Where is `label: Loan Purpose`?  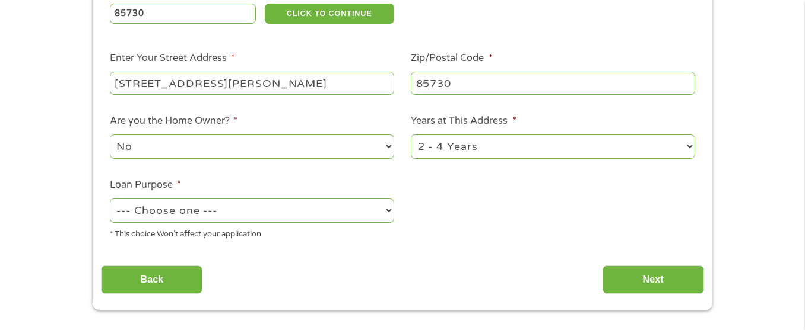 label: Loan Purpose is located at coordinates (145, 185).